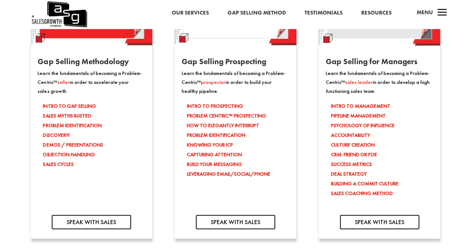  What do you see at coordinates (238, 125) in the screenshot?
I see `li: PROBLEM CENTRIC™ PROSPECTING HOW TO ELEGANTLY INTERRUPT PROBLEM IDENTIFICATION` at bounding box center [238, 125].